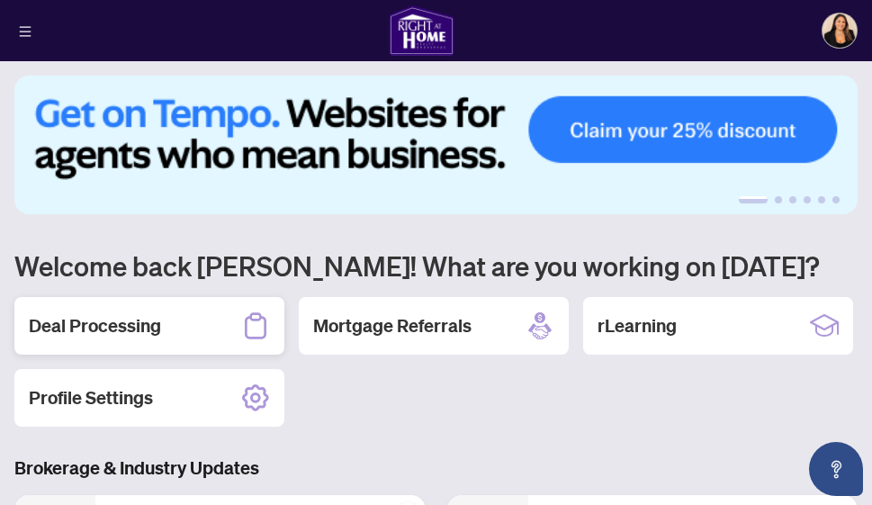  Describe the element at coordinates (779, 200) in the screenshot. I see `button: 2` at that location.